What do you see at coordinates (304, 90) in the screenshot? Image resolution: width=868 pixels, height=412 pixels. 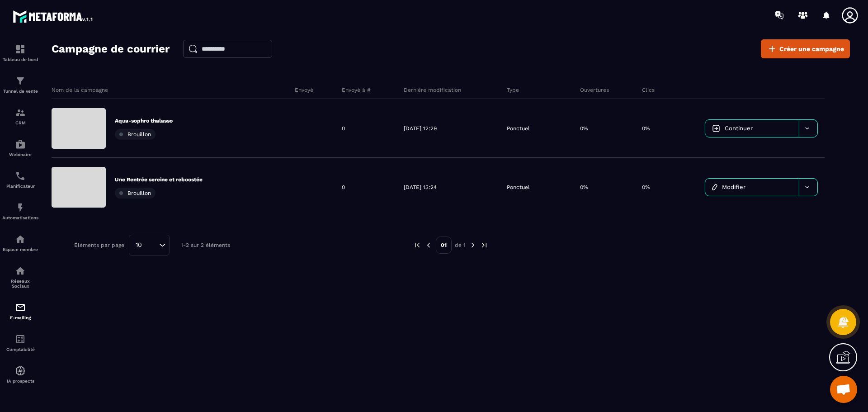 I see `p: Envoyé` at bounding box center [304, 90].